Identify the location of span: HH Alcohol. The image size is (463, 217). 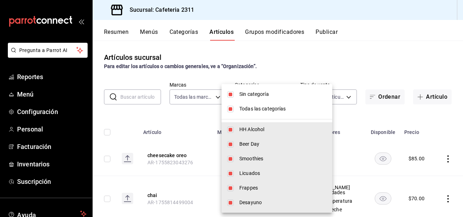
(283, 129).